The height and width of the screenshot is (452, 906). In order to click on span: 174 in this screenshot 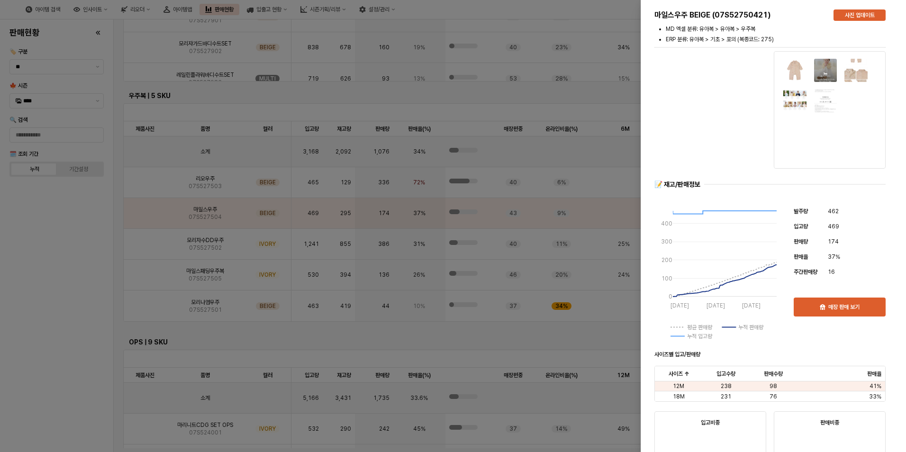, I will do `click(833, 242)`.